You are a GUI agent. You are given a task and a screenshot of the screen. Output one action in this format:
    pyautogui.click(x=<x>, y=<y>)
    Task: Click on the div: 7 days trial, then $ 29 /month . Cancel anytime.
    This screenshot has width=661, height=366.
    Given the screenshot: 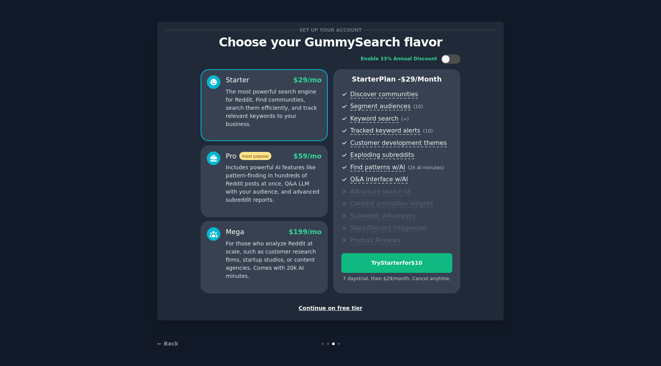 What is the action you would take?
    pyautogui.click(x=397, y=279)
    